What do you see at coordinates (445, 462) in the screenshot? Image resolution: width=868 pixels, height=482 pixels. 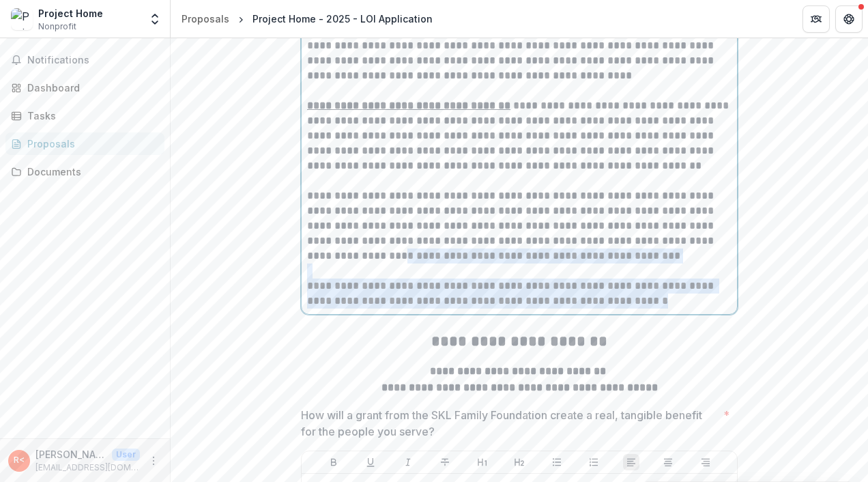 I see `button: Strike` at bounding box center [445, 462].